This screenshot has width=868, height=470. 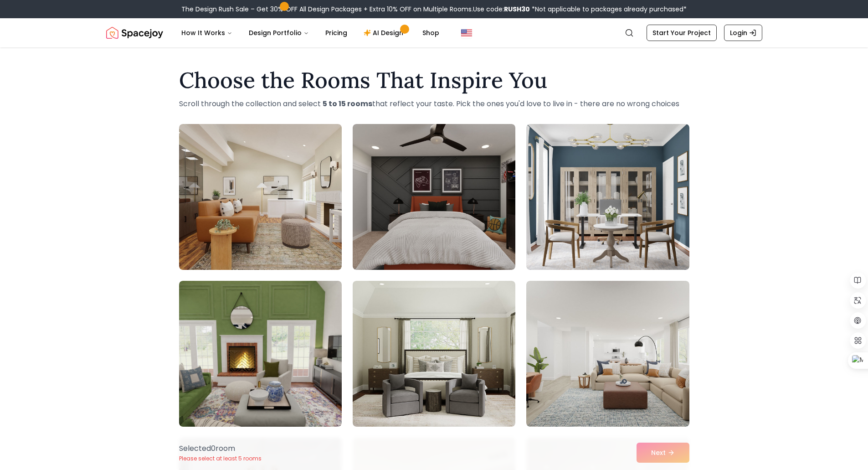 I want to click on p: Scroll through the collection and select that reflect your taste. Pick the ones you'd love to liv..., so click(x=434, y=104).